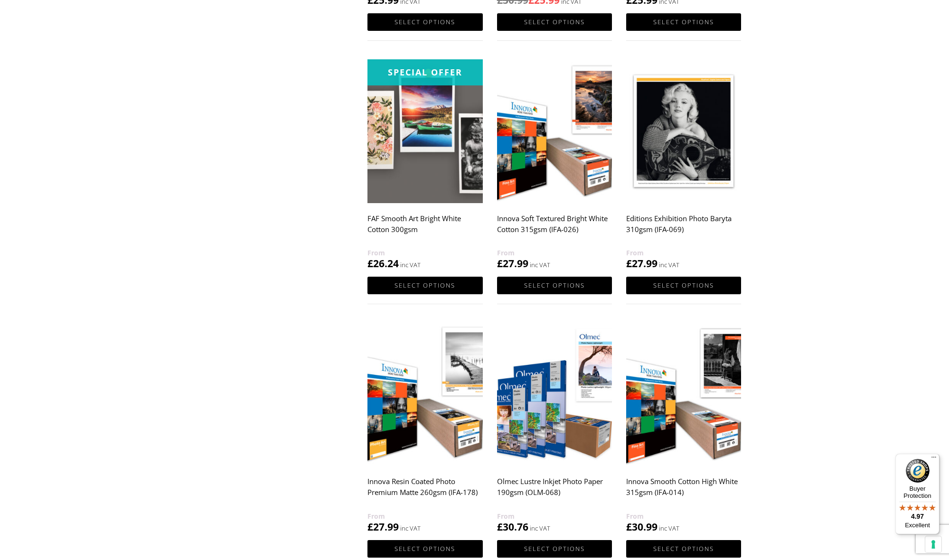 This screenshot has width=949, height=560. Describe the element at coordinates (934, 459) in the screenshot. I see `button: Menu` at that location.